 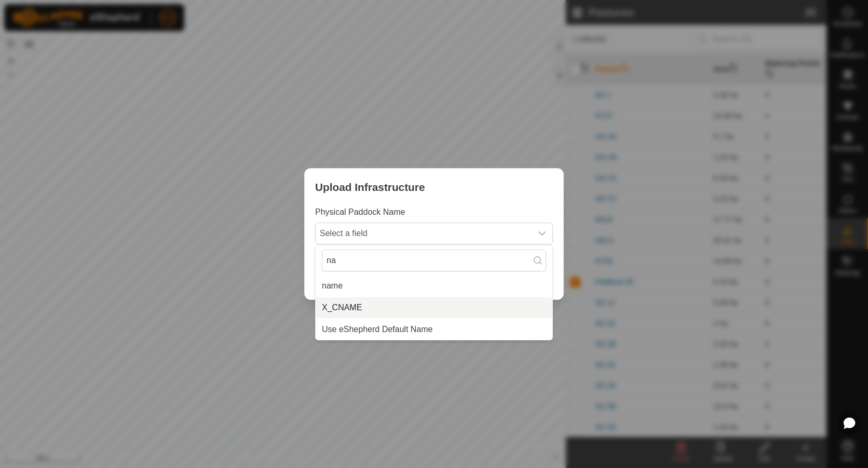 What do you see at coordinates (370, 187) in the screenshot?
I see `span: Upload Infrastructure` at bounding box center [370, 187].